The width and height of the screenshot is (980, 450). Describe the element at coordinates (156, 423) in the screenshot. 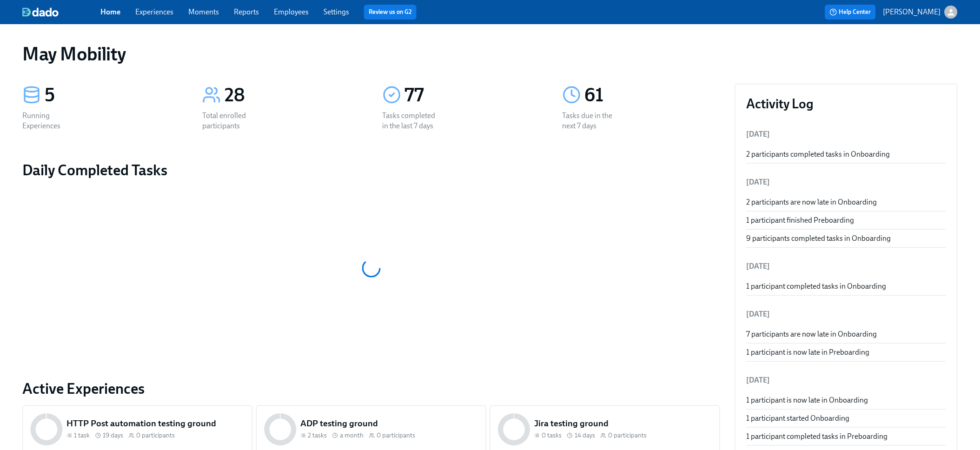

I see `h5: HTTP Post automation testing ground` at that location.